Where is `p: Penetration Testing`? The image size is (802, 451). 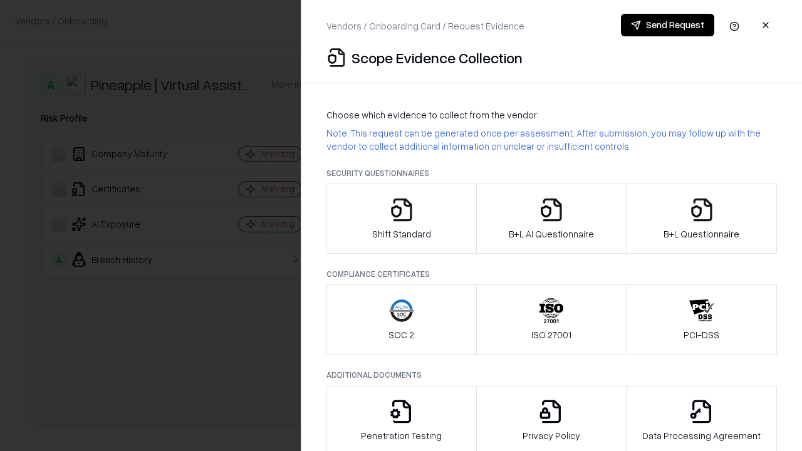 p: Penetration Testing is located at coordinates (401, 435).